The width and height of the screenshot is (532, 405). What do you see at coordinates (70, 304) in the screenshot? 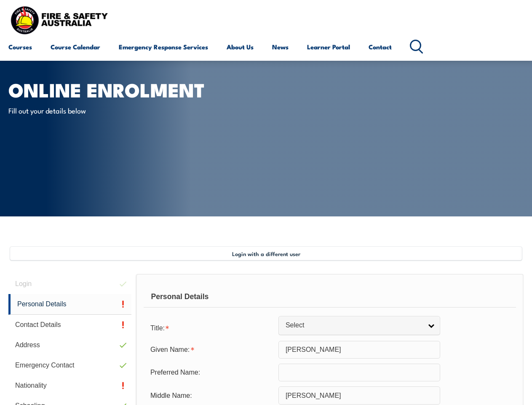
I see `a: Personal Details` at bounding box center [70, 304].